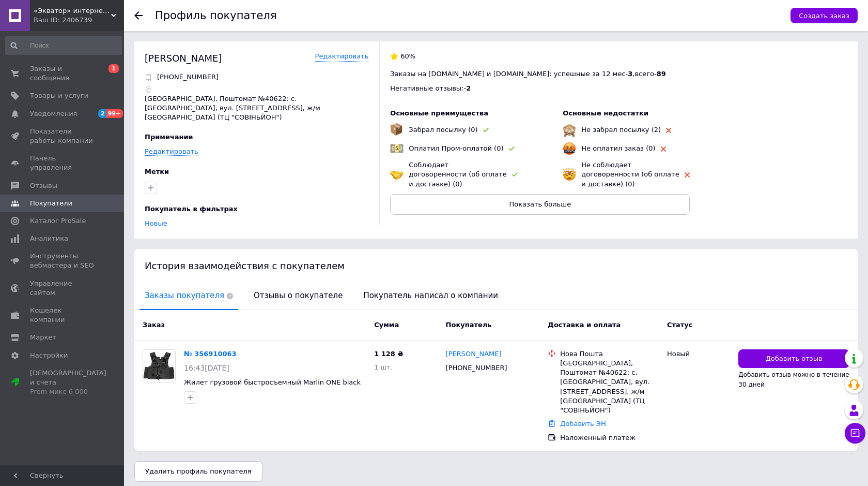  What do you see at coordinates (189, 295) in the screenshot?
I see `span: Заказы покупателя` at bounding box center [189, 295].